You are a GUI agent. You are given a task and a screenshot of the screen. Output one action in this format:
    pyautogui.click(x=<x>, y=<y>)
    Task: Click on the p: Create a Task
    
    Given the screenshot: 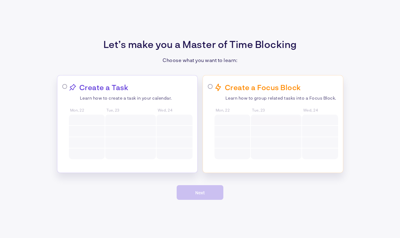 What is the action you would take?
    pyautogui.click(x=104, y=87)
    